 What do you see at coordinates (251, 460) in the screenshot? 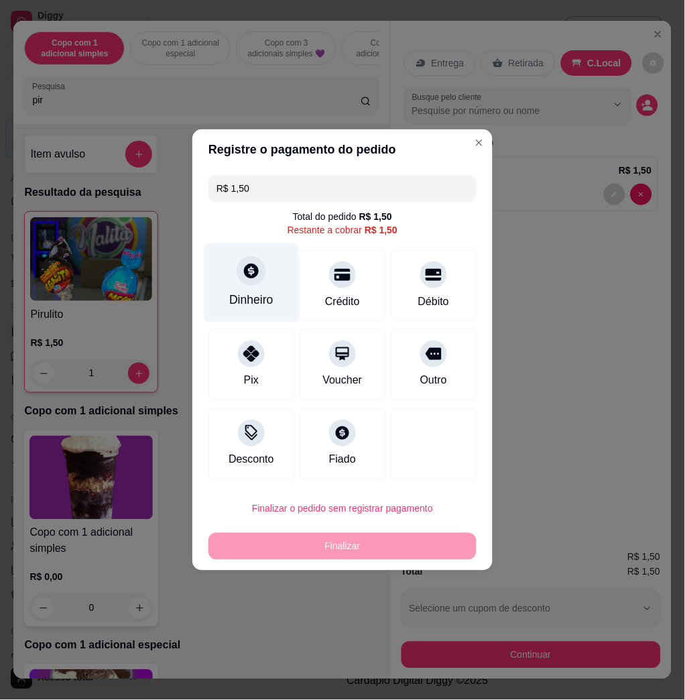
I see `div: Desconto` at bounding box center [251, 460].